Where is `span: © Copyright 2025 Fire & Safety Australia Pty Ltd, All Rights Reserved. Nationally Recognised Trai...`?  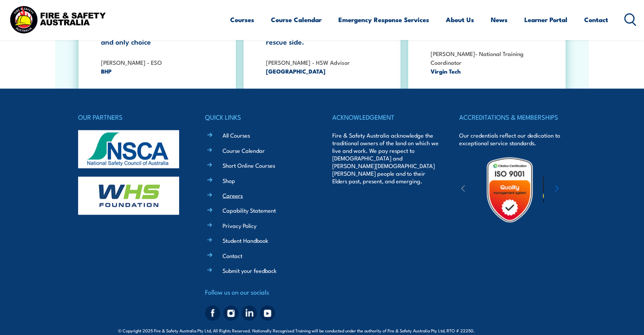
span: © Copyright 2025 Fire & Safety Australia Pty Ltd, All Rights Reserved. Nationally Recognised Trai... is located at coordinates (322, 329).